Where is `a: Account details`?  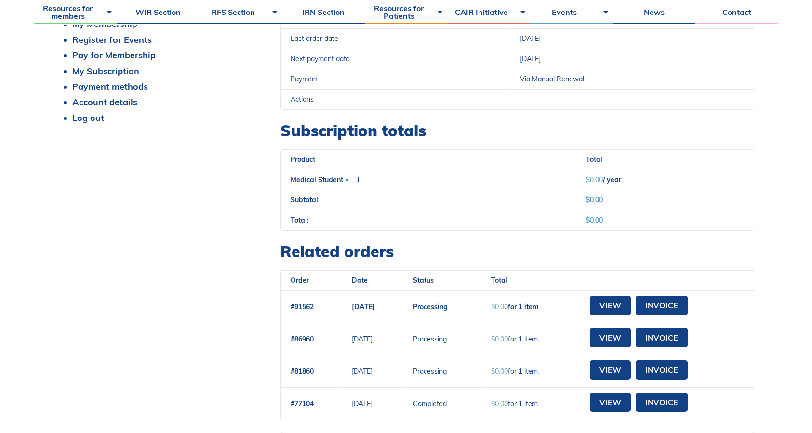 a: Account details is located at coordinates (105, 102).